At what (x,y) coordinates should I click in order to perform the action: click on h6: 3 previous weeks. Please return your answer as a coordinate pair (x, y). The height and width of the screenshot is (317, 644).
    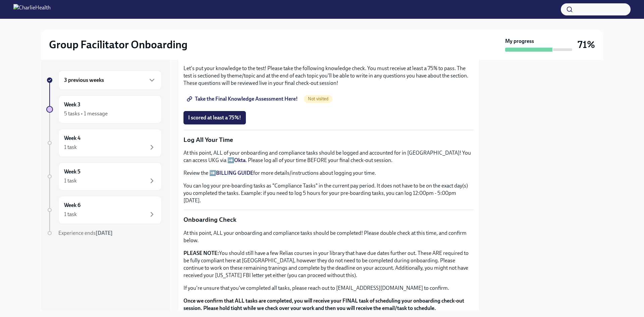
    Looking at the image, I should click on (84, 80).